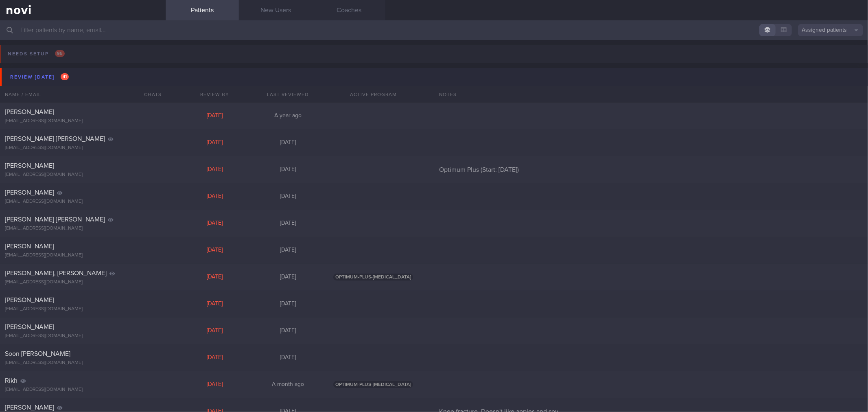  I want to click on button: Assigned patients, so click(830, 30).